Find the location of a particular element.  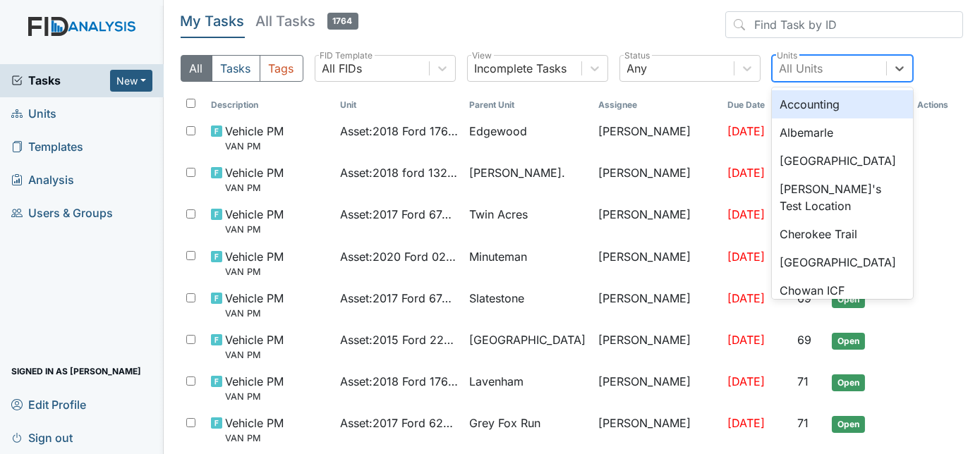

span: Asset : 2018 Ford 17643 is located at coordinates (399, 131).